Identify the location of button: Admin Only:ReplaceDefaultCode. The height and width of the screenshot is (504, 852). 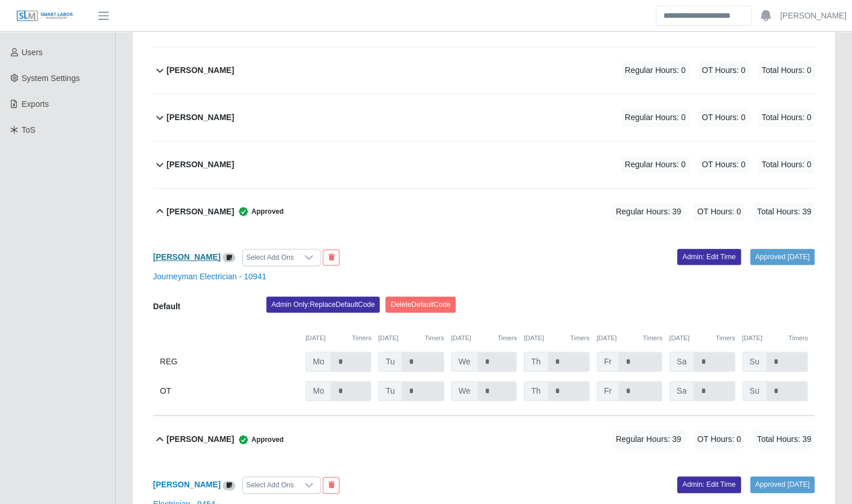
(323, 305).